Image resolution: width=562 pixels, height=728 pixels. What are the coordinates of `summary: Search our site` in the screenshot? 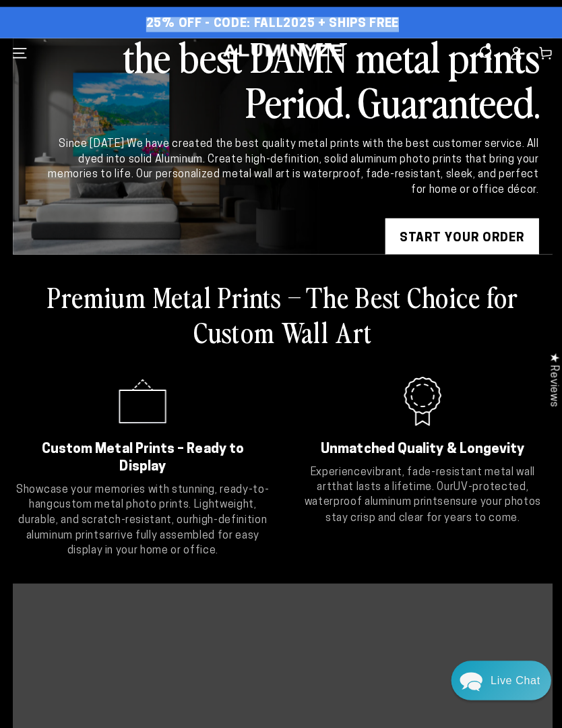 It's located at (482, 52).